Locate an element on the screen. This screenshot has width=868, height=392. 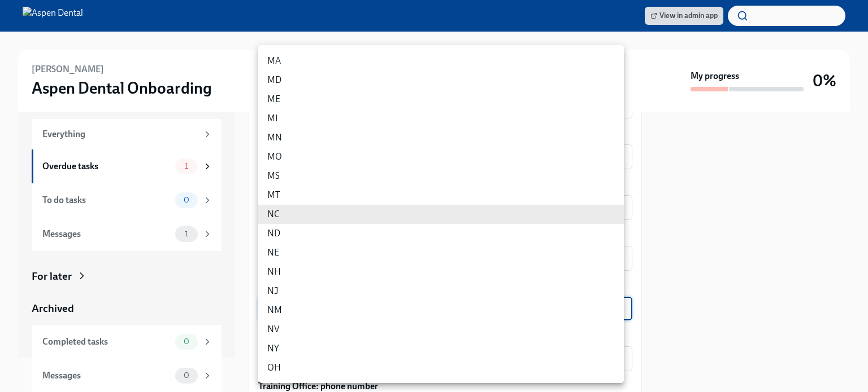
li: NY is located at coordinates (440, 349).